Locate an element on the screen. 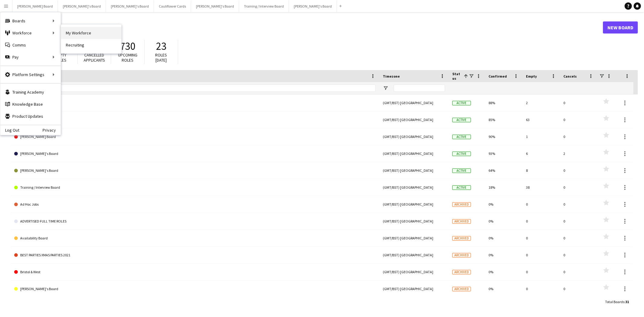  div: 93% is located at coordinates (503, 154).